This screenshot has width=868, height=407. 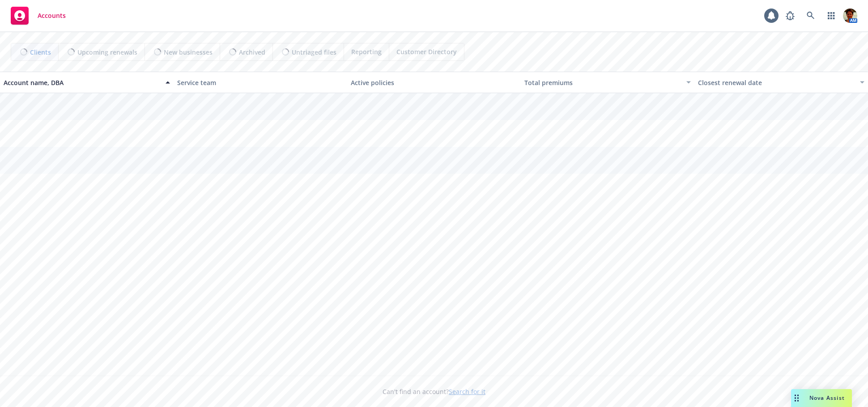 I want to click on div: Service team, so click(x=260, y=82).